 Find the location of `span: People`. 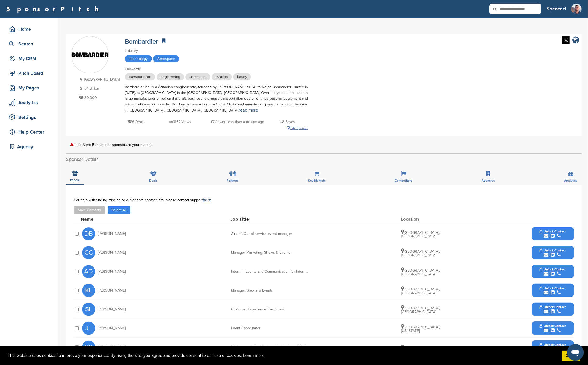

span: People is located at coordinates (75, 180).